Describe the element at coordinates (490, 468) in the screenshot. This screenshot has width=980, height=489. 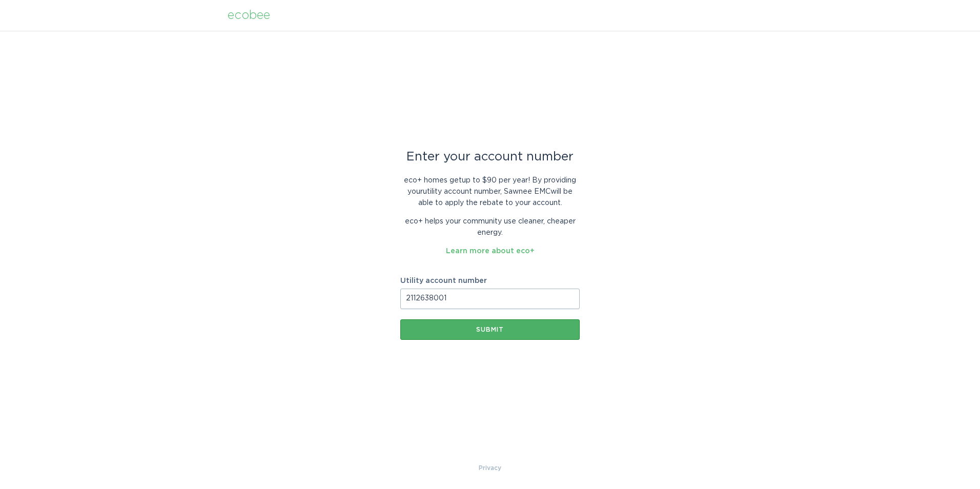
I see `a: Privacy Policy & Terms of Use` at that location.